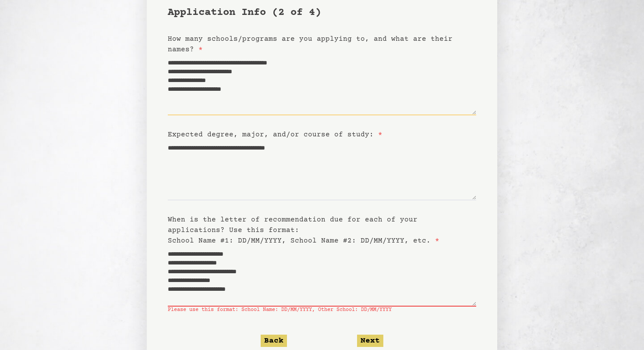 The height and width of the screenshot is (350, 644). Describe the element at coordinates (322, 310) in the screenshot. I see `span: Please use this format: School Name: DD/MM/YYYY, Other School: DD/MM/YYYY` at that location.